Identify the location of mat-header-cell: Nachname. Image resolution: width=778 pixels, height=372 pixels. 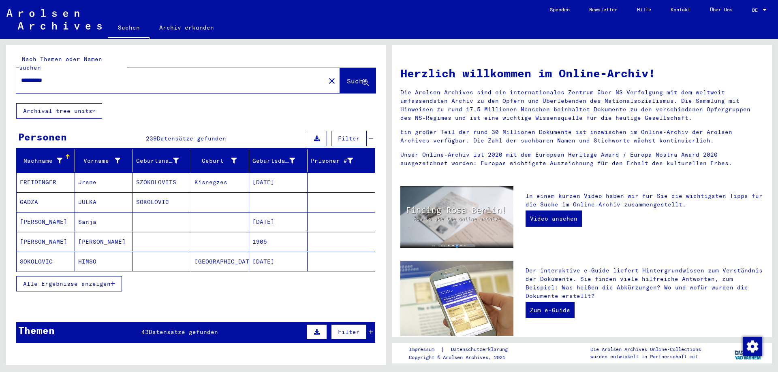
(46, 161).